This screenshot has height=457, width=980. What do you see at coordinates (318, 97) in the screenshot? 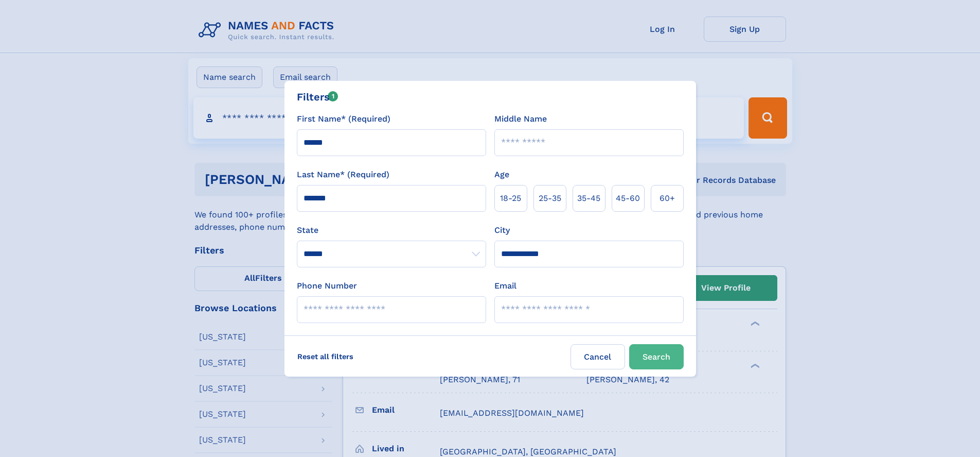
I see `div: Filters` at bounding box center [318, 97].